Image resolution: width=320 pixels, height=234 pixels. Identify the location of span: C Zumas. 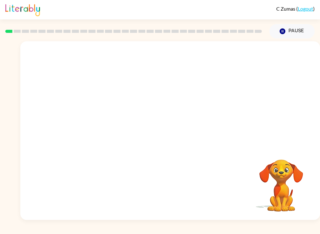
(287, 8).